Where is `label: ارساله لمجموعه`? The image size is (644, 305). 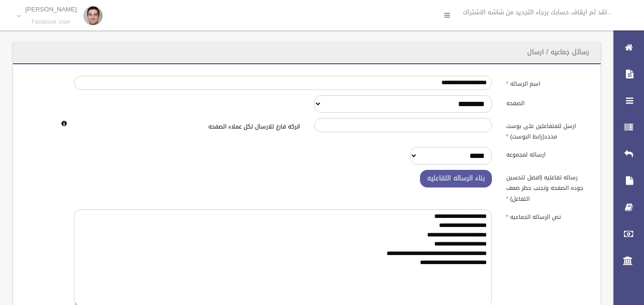 label: ارساله لمجموعه is located at coordinates (547, 154).